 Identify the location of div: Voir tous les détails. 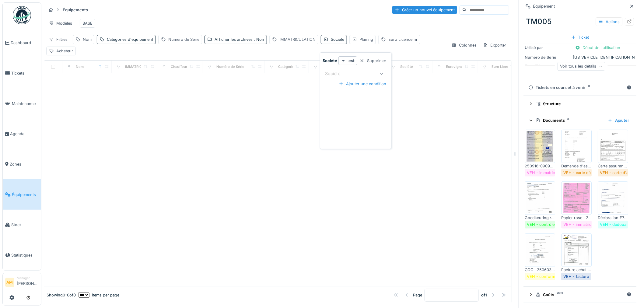
(581, 67).